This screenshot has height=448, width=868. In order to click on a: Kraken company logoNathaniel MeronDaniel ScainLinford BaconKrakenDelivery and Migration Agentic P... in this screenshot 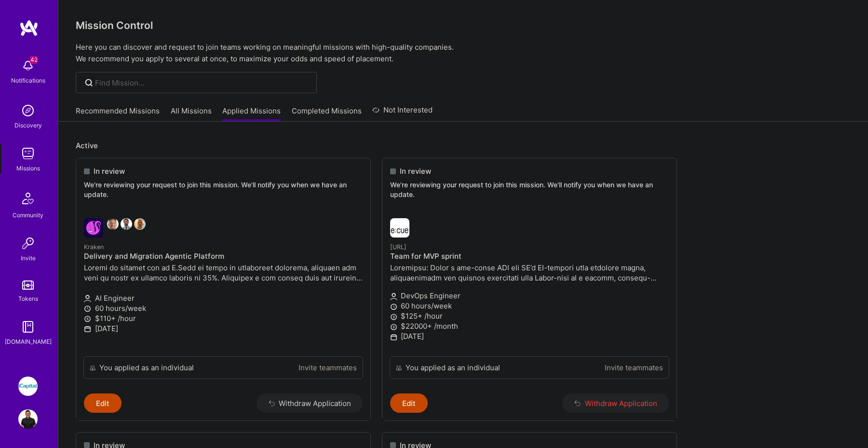, I will do `click(223, 283)`.